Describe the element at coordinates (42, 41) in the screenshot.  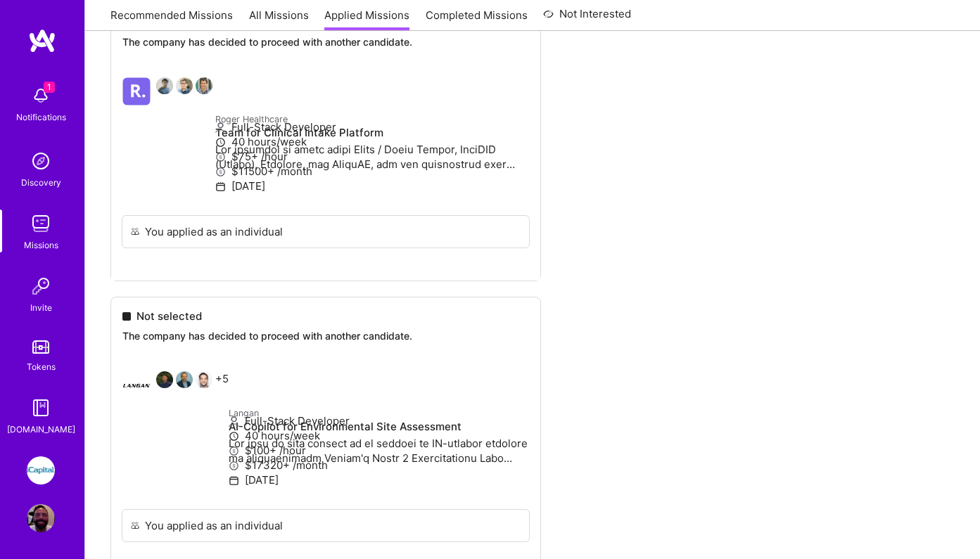
I see `img: logo` at that location.